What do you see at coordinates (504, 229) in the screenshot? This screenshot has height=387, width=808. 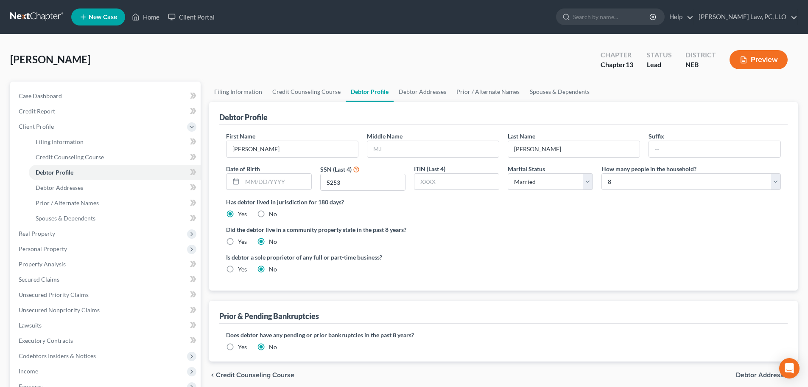 I see `label: Did the debtor live in a community property state in the past 8 years?` at bounding box center [504, 229].